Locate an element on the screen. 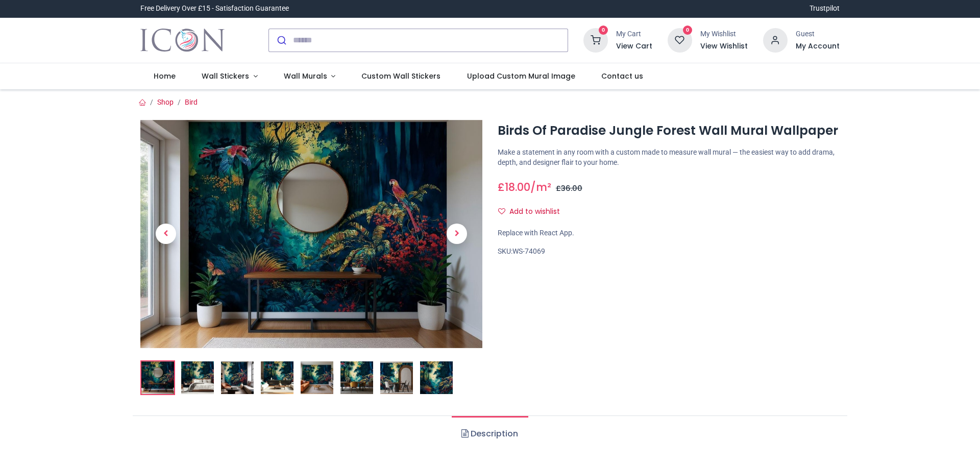 The height and width of the screenshot is (465, 980). button: Add to wishlistAdd to wishlist is located at coordinates (533, 212).